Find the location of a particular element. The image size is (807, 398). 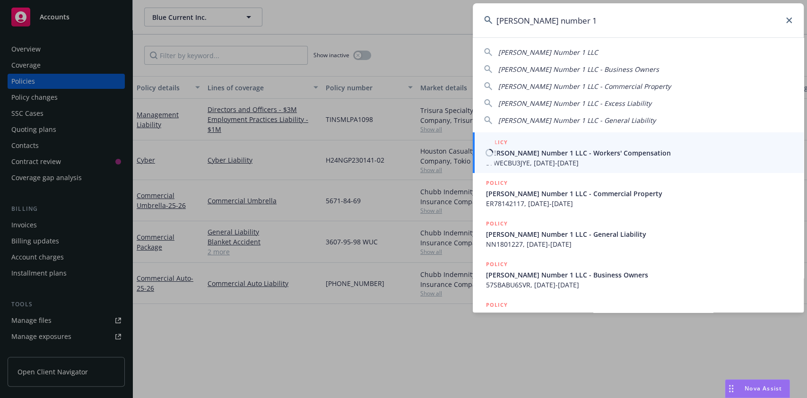

button: Nova Assist is located at coordinates (757, 389).